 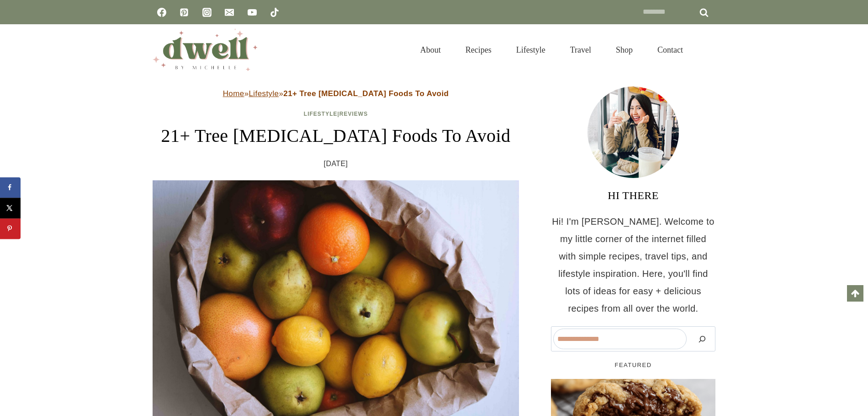 What do you see at coordinates (856, 293) in the screenshot?
I see `a: Scroll to top` at bounding box center [856, 293].